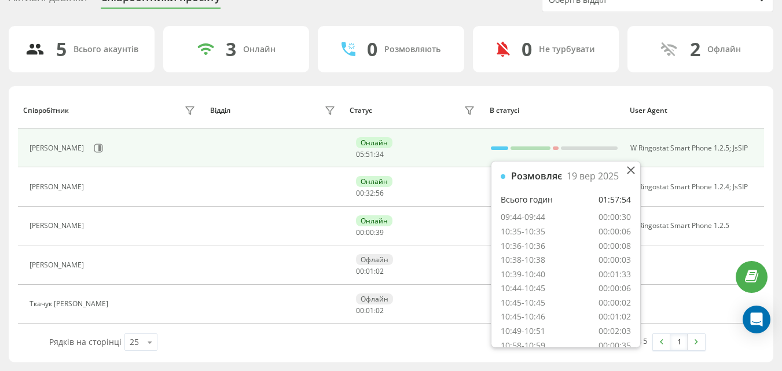 This screenshot has width=782, height=371. What do you see at coordinates (614, 316) in the screenshot?
I see `div: 00:01:02` at bounding box center [614, 316].